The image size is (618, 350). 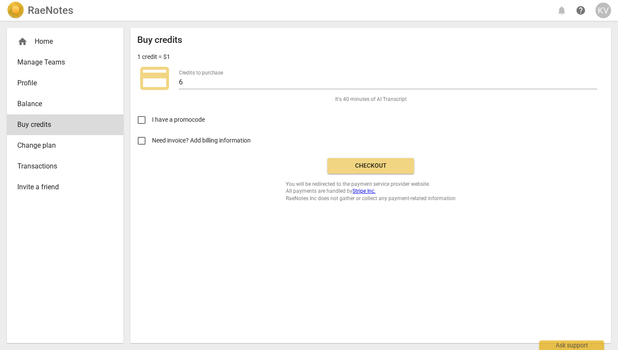 I want to click on span: Checkout, so click(x=371, y=166).